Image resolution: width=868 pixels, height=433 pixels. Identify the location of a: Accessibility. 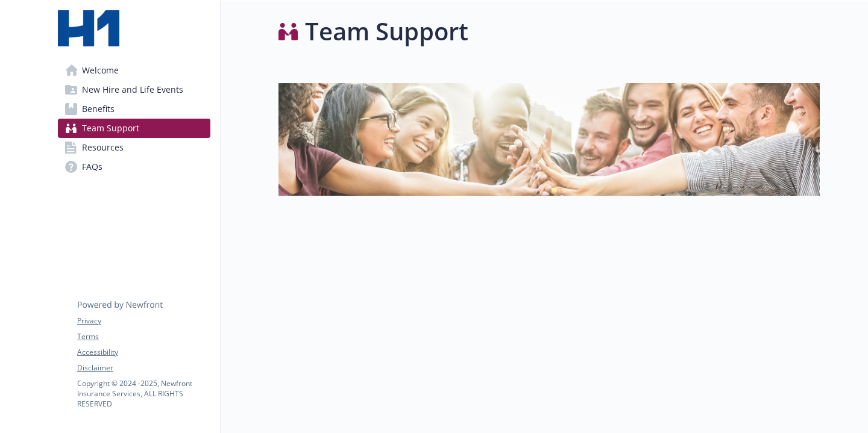
(143, 352).